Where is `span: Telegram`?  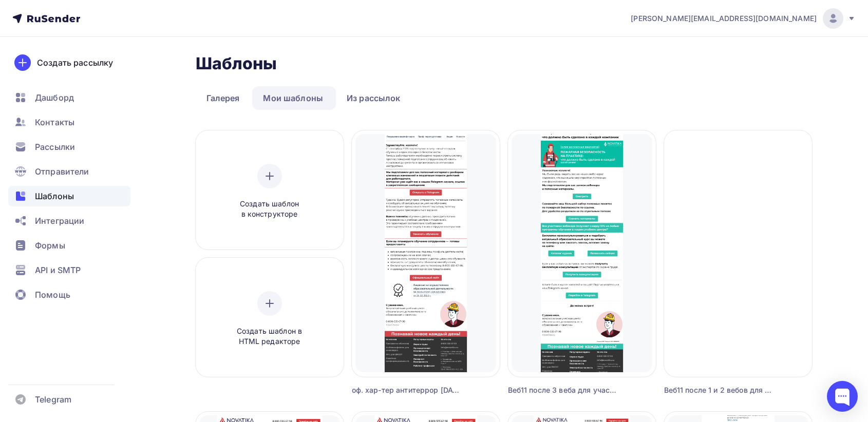 span: Telegram is located at coordinates (53, 400).